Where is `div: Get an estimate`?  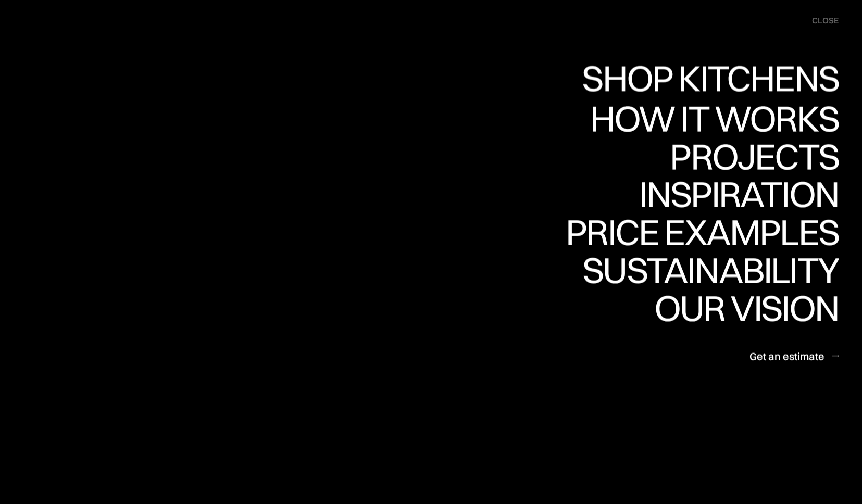
div: Get an estimate is located at coordinates (787, 356).